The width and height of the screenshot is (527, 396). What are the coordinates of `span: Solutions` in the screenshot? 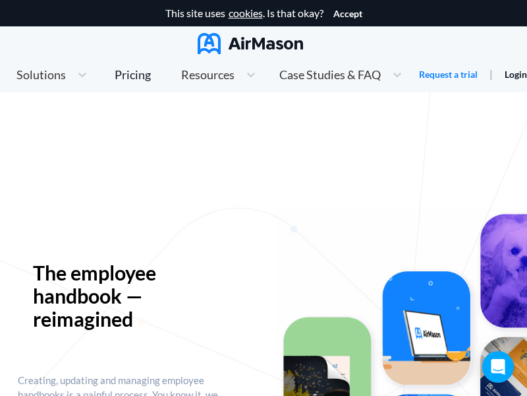 It's located at (41, 75).